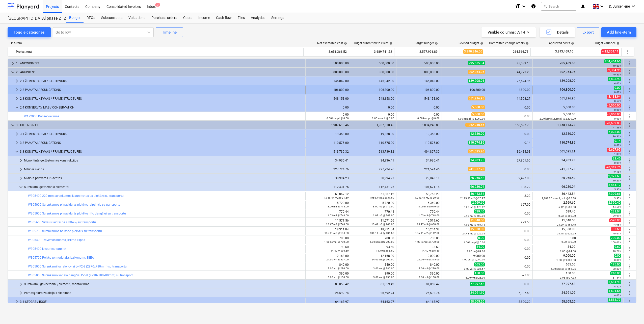 The width and height of the screenshot is (644, 324). Describe the element at coordinates (47, 249) in the screenshot. I see `a: W305400 Neopreno tarpinė` at that location.